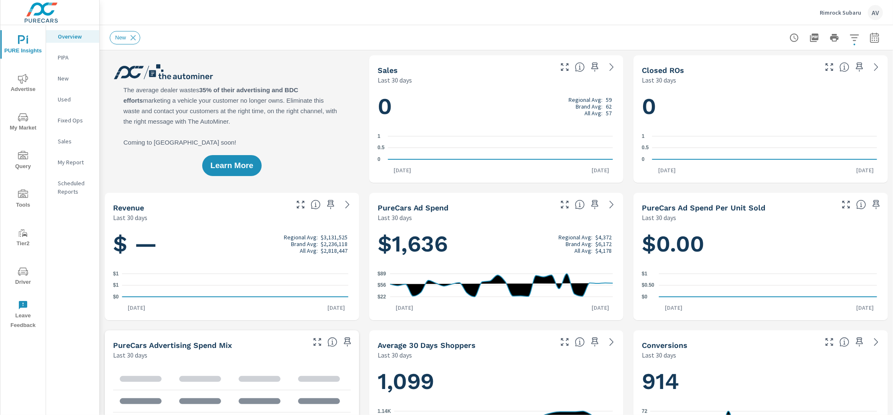 The height and width of the screenshot is (415, 893). Describe the element at coordinates (72, 162) in the screenshot. I see `div: My Report` at that location.